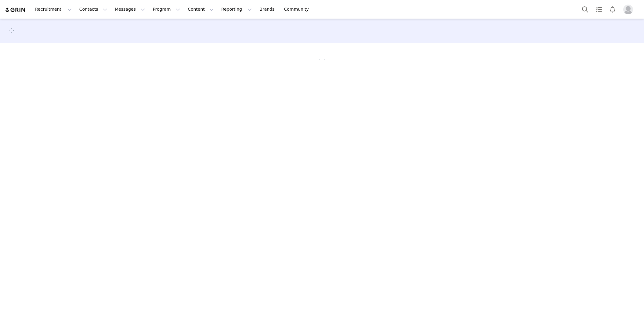 Image resolution: width=644 pixels, height=314 pixels. I want to click on button: Notifications, so click(613, 9).